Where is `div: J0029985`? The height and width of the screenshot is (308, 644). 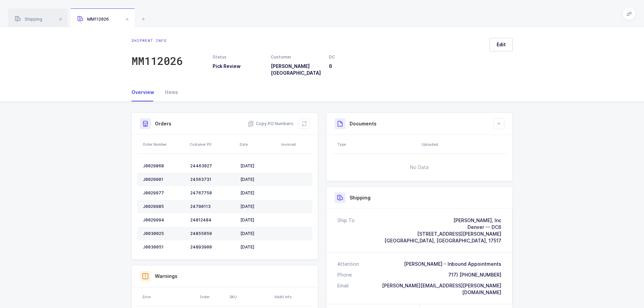 div: J0029985 is located at coordinates (164, 207).